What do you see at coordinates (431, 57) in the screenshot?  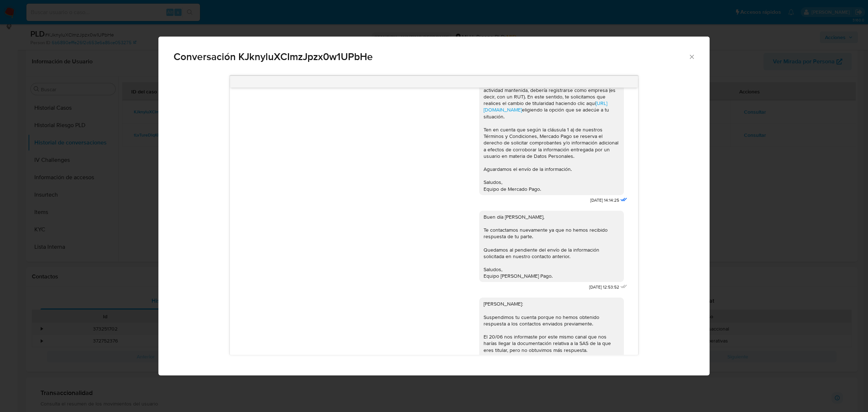 I see `span: Conversación KJknyluXCImzJpzx0w1UPbHe` at bounding box center [431, 57].